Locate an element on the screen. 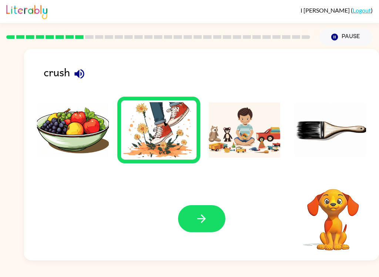 This screenshot has height=277, width=379. img: Answer choice 1 is located at coordinates (73, 130).